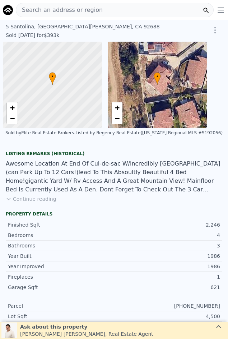 This screenshot has height=339, width=228. What do you see at coordinates (167, 235) in the screenshot?
I see `div: 4` at bounding box center [167, 235].